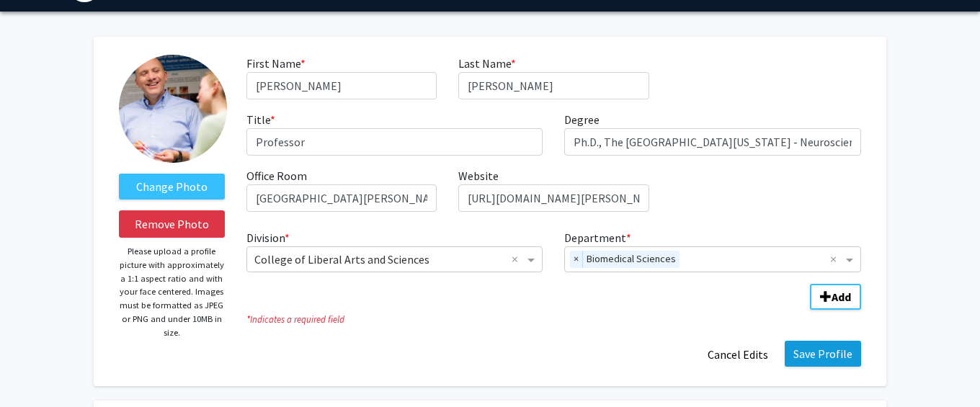 This screenshot has height=407, width=980. Describe the element at coordinates (554, 319) in the screenshot. I see `i: Indicates a required field` at that location.